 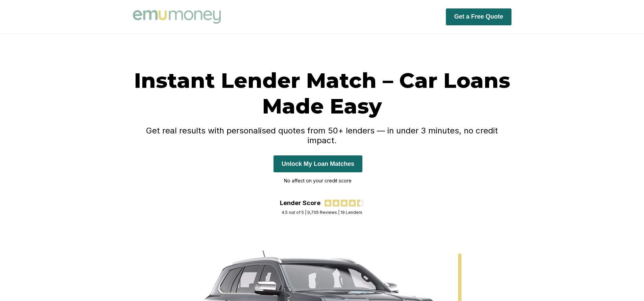 What do you see at coordinates (318, 181) in the screenshot?
I see `p: No affect on your credit score` at bounding box center [318, 181].